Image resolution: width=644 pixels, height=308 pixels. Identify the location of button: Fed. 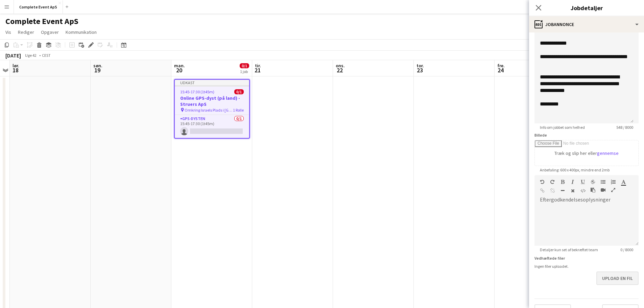
(563, 182).